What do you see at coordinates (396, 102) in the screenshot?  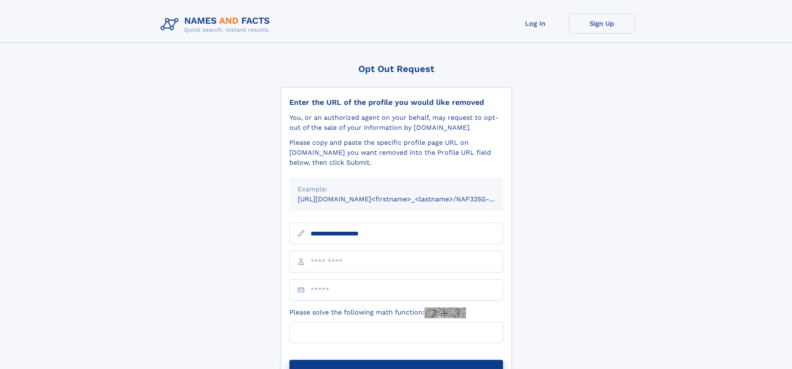 I see `div: Enter the URL of the profile you would like removed` at bounding box center [396, 102].